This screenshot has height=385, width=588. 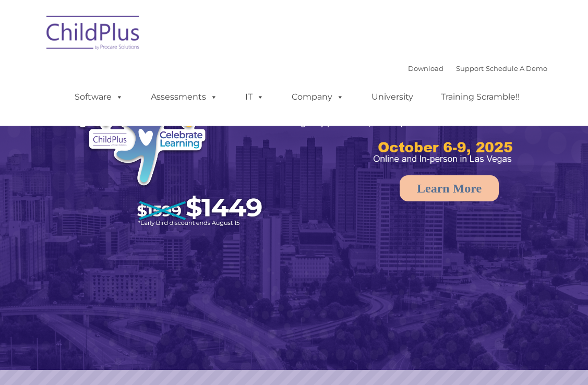 What do you see at coordinates (449, 188) in the screenshot?
I see `a: Learn More` at bounding box center [449, 188].